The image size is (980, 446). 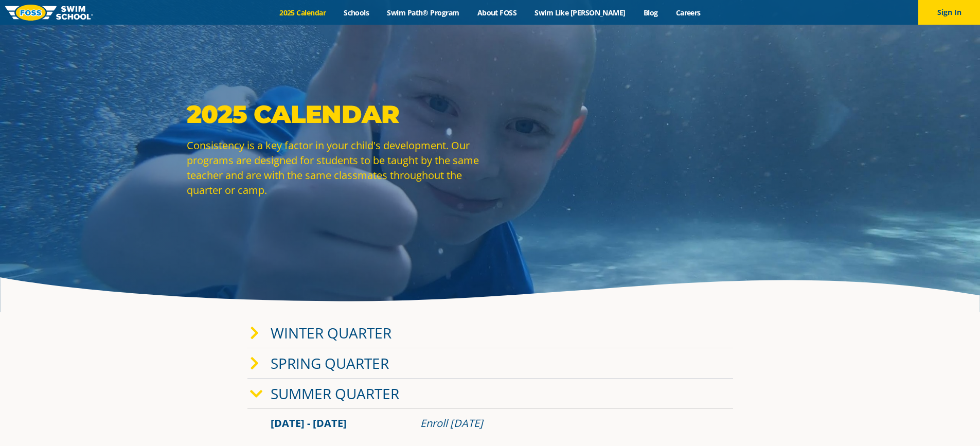 I want to click on a: Careers, so click(x=687, y=13).